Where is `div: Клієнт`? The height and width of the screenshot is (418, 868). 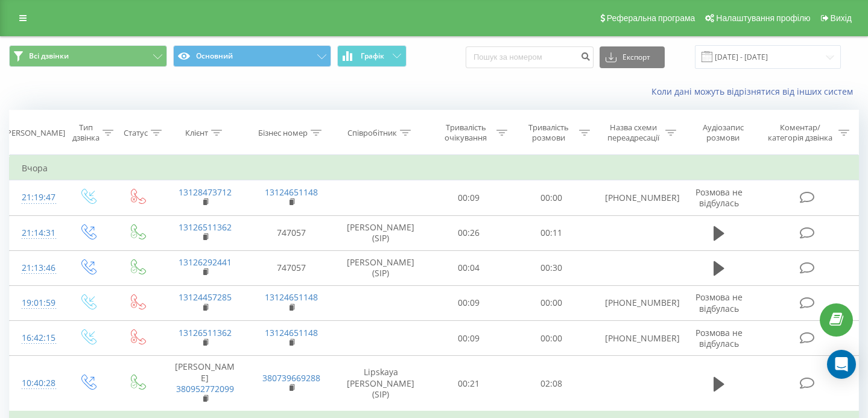 div: Клієнт is located at coordinates (197, 133).